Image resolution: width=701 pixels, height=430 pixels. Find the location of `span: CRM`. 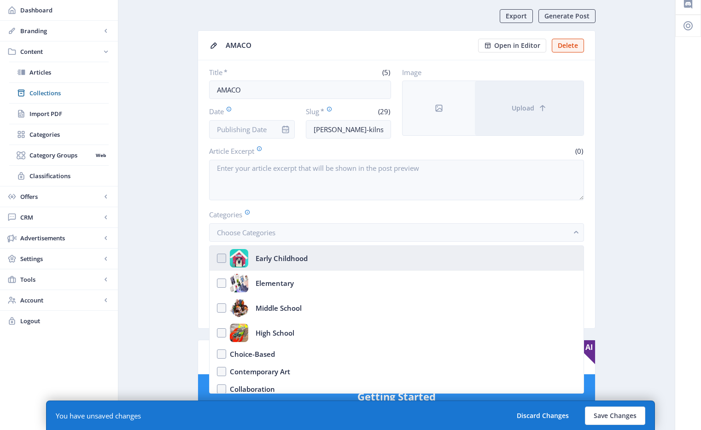

span: CRM is located at coordinates (61, 217).